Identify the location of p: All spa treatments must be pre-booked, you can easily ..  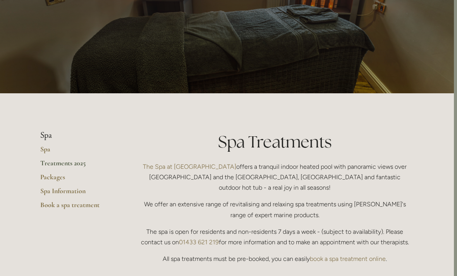
(275, 259).